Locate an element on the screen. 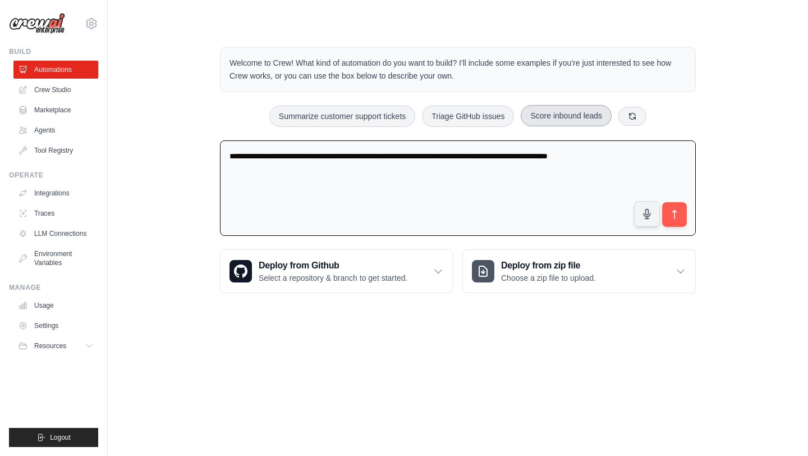  p: Welcome to Crew! What kind of automation do you want to build? I'll include some examples if you'... is located at coordinates (458, 70).